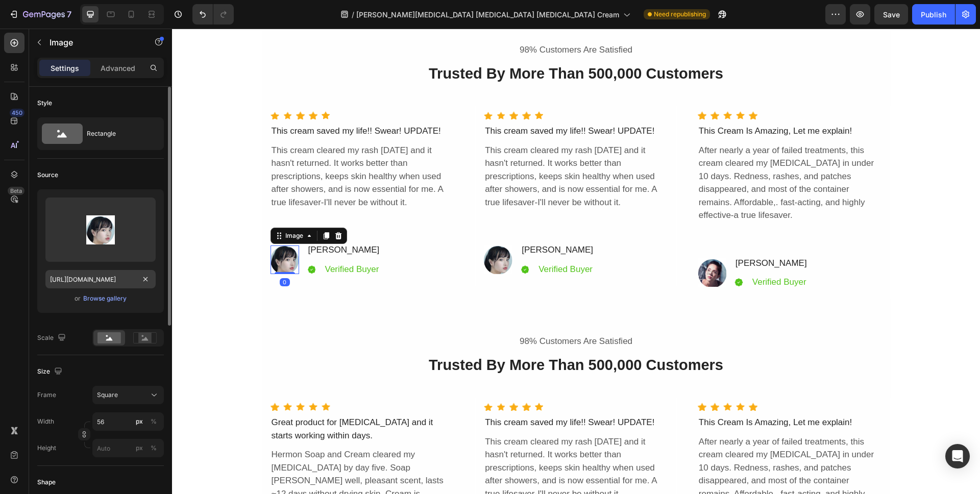 This screenshot has height=494, width=980. Describe the element at coordinates (93, 43) in the screenshot. I see `p: Image` at that location.